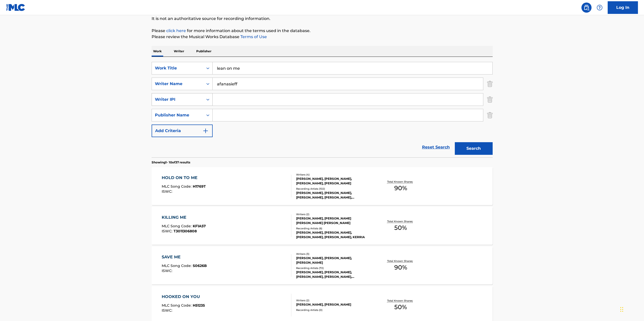 The height and width of the screenshot is (321, 644). I want to click on div: HOLD ON TO ME, so click(183, 178).